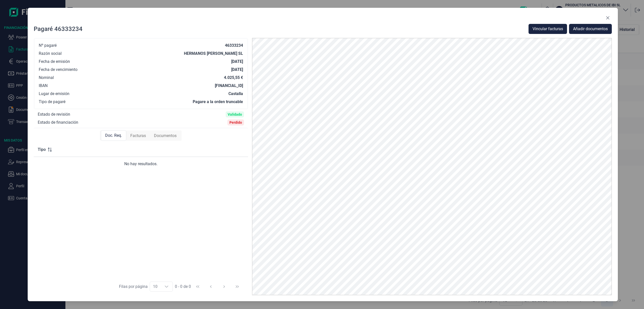  Describe the element at coordinates (608, 18) in the screenshot. I see `button: Close` at that location.